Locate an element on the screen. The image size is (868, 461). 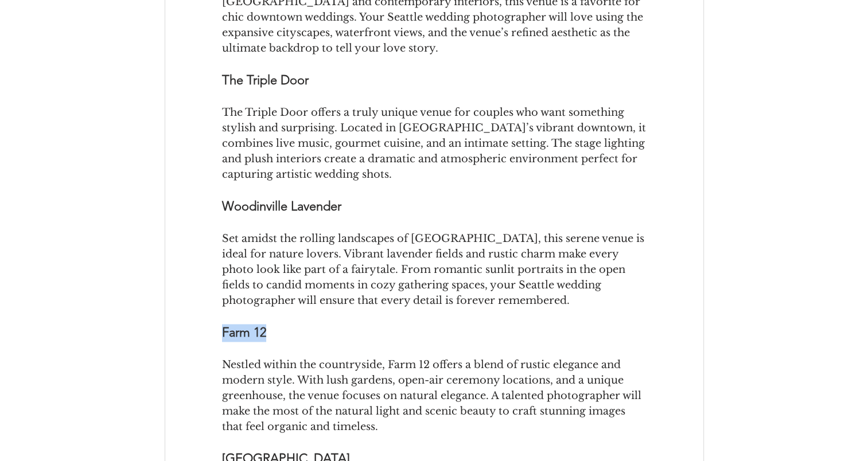
span: Nestled within the countryside, Farm 12 offers a blend of rustic elegance and modern style. With ... is located at coordinates (433, 395).